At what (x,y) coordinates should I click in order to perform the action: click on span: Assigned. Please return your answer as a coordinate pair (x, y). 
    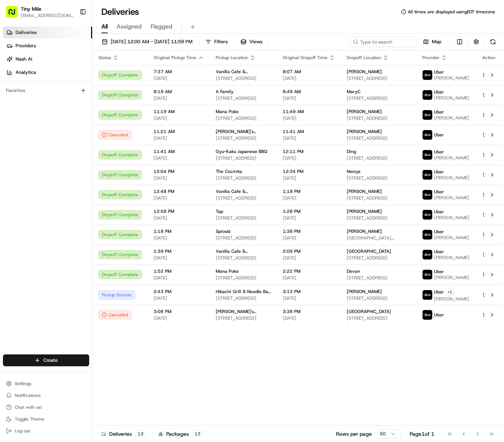
    Looking at the image, I should click on (129, 27).